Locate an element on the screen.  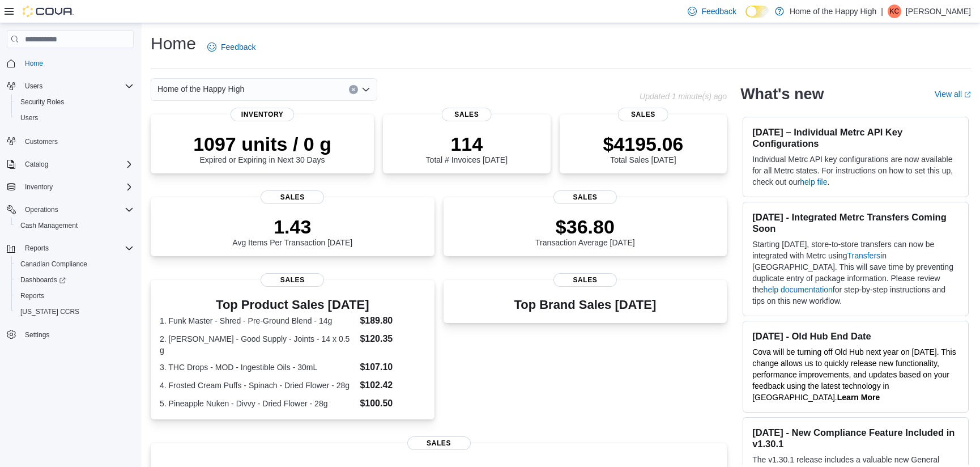
span: Home of the Happy High is located at coordinates (200, 89).